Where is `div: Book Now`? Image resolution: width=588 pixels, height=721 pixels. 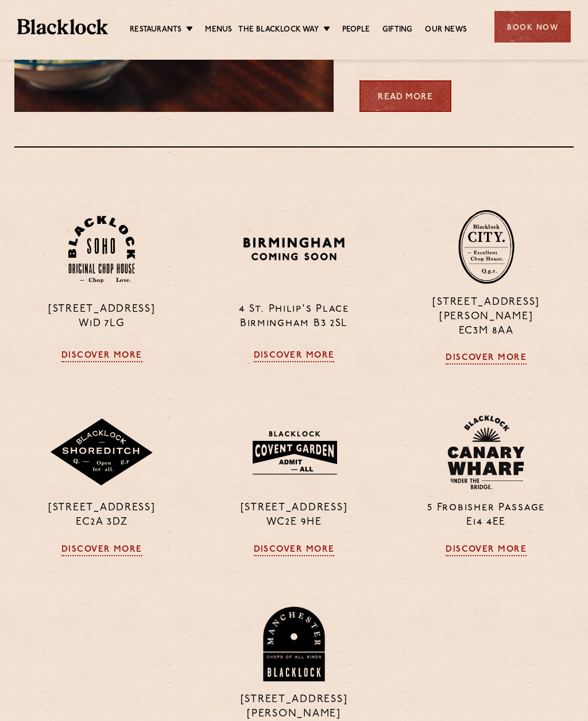
div: Book Now is located at coordinates (533, 26).